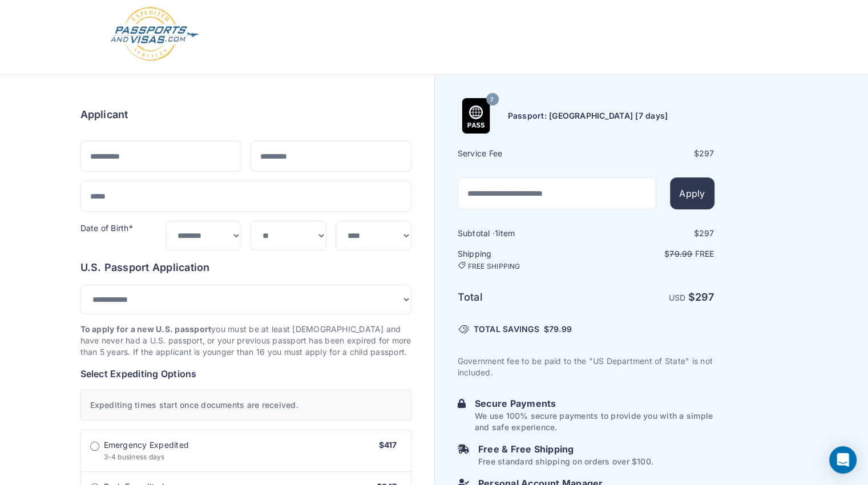  Describe the element at coordinates (565, 462) in the screenshot. I see `p: Free standard shipping on orders over $100.` at that location.